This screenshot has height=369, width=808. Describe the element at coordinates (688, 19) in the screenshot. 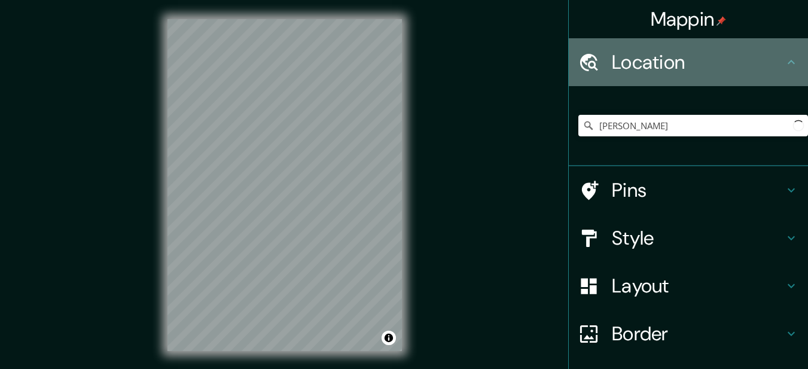

I see `h4: Mappin` at that location.